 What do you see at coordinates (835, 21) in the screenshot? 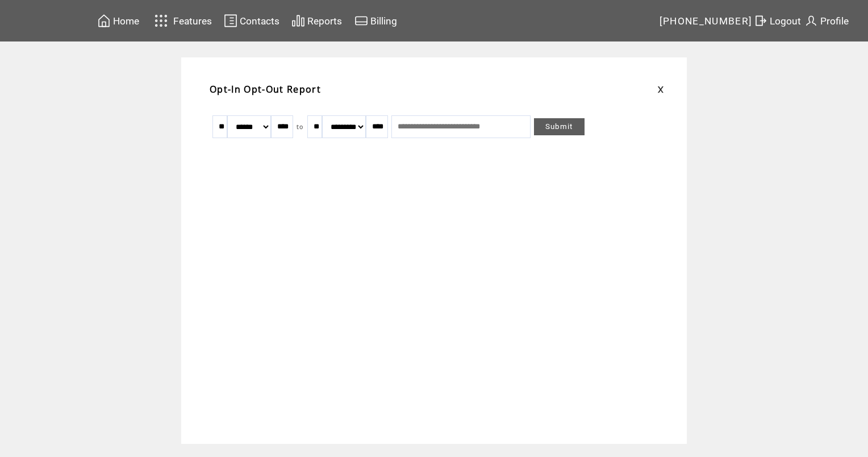
I see `span: Profile` at bounding box center [835, 21].